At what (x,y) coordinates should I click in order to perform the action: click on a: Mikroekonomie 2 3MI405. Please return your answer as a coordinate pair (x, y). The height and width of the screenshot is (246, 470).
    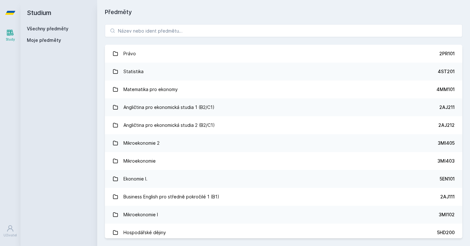
    Looking at the image, I should click on (283, 143).